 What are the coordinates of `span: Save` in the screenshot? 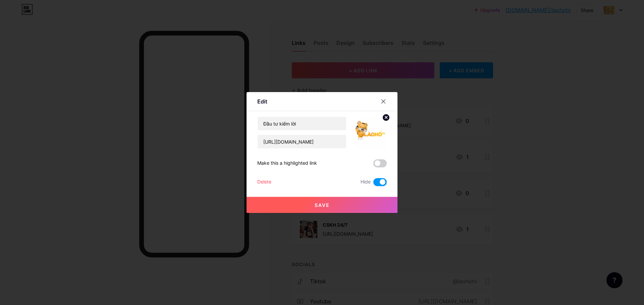 It's located at (322, 205).